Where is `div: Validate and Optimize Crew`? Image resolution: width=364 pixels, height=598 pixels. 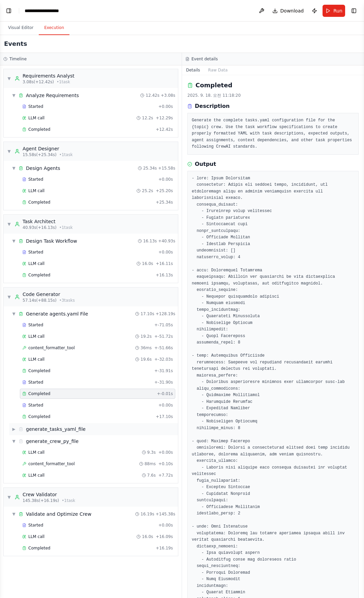
div: Validate and Optimize Crew is located at coordinates (59, 514).